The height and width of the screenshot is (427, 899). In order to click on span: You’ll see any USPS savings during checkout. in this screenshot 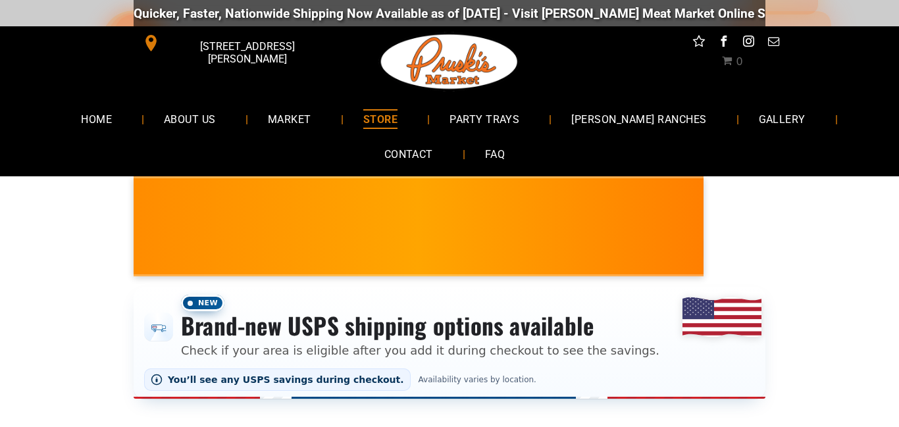, I will do `click(285, 380)`.